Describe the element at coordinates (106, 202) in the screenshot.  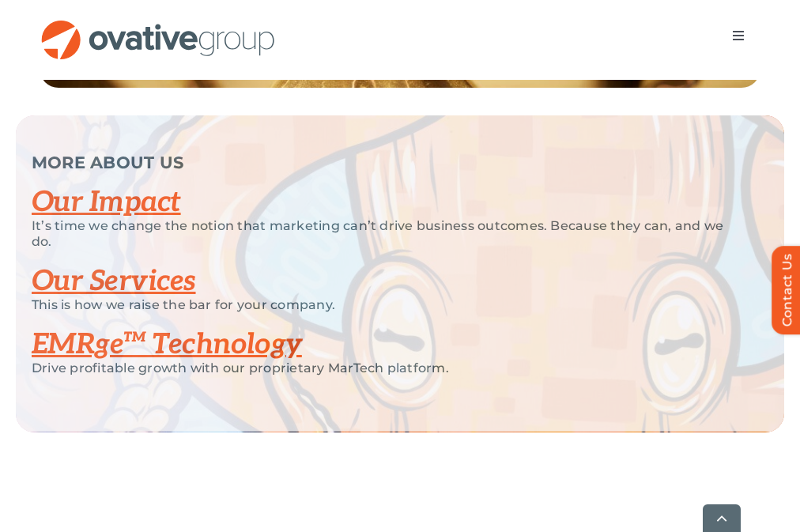
I see `a: Our Impact` at that location.